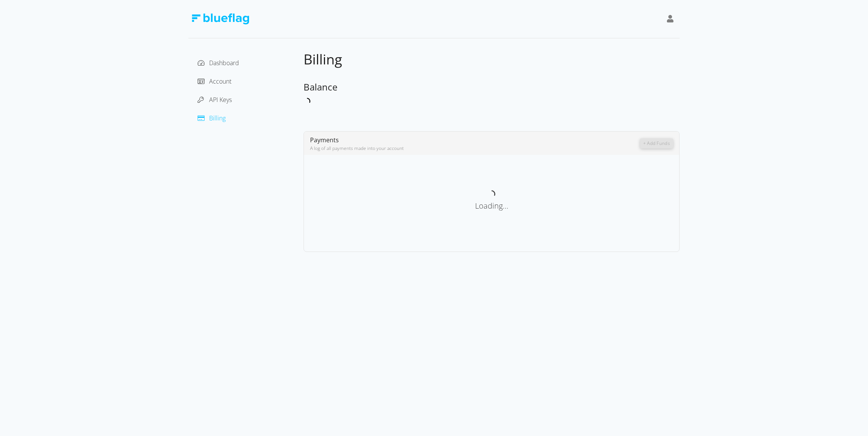  I want to click on span: Payments, so click(324, 140).